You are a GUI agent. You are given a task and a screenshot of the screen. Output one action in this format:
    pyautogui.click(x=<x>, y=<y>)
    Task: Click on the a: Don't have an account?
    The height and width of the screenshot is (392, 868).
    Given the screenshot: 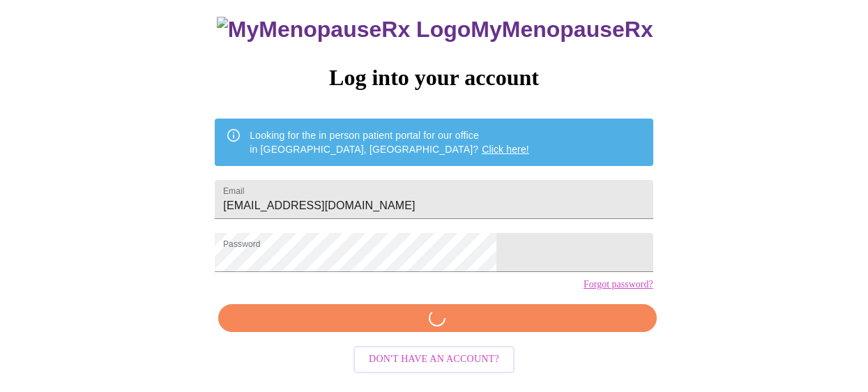 What is the action you would take?
    pyautogui.click(x=434, y=358)
    